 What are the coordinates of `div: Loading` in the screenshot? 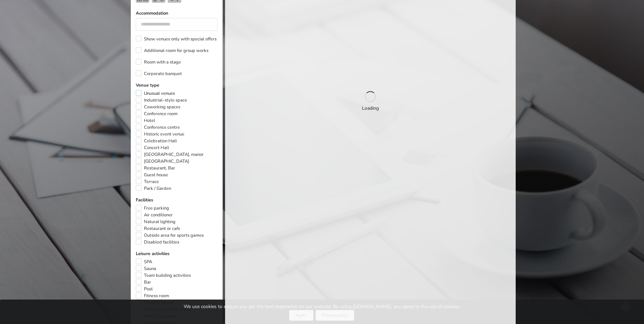 It's located at (370, 101).